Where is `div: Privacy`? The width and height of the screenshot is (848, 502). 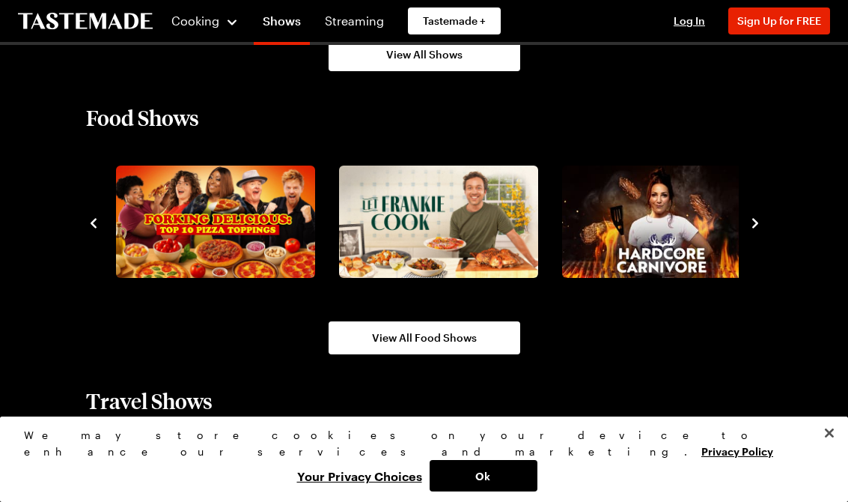 div: Privacy is located at coordinates (418, 459).